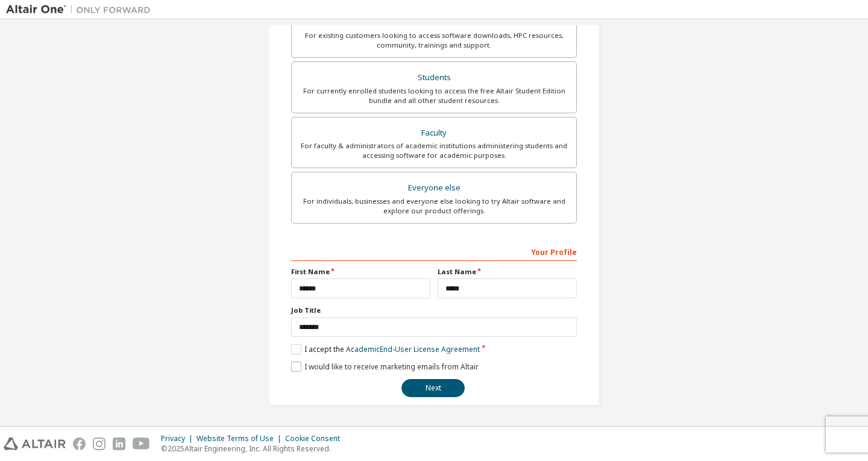 Image resolution: width=868 pixels, height=461 pixels. What do you see at coordinates (507, 272) in the screenshot?
I see `label: Last Name` at bounding box center [507, 272].